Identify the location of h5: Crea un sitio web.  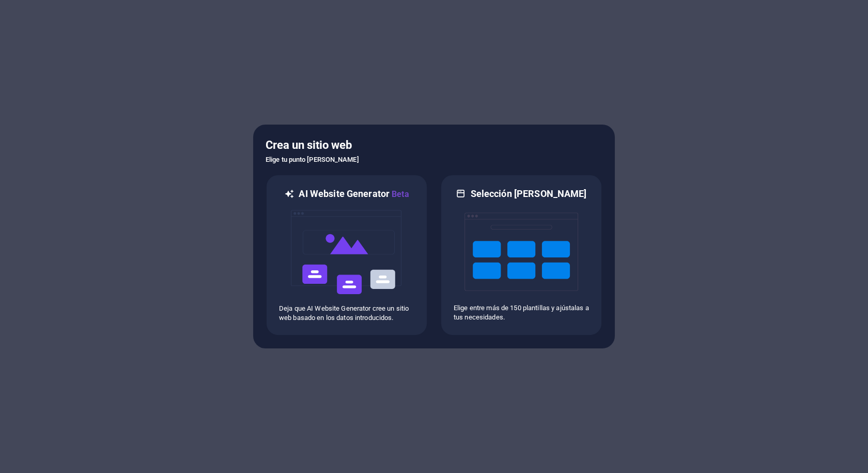
(434, 145).